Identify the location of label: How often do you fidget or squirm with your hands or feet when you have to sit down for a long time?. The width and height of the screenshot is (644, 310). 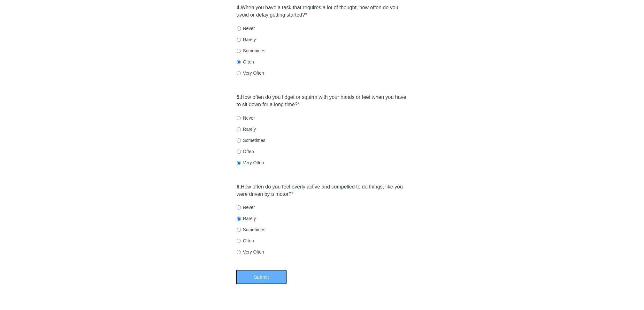
(322, 101).